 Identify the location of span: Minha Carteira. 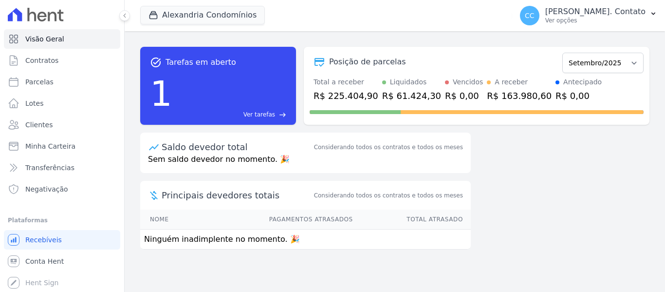
(50, 146).